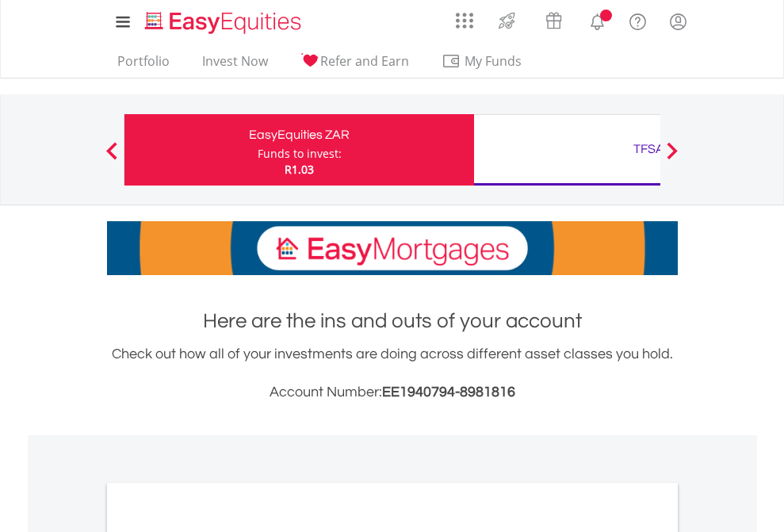 This screenshot has width=784, height=532. Describe the element at coordinates (678, 21) in the screenshot. I see `a: My Profile` at that location.